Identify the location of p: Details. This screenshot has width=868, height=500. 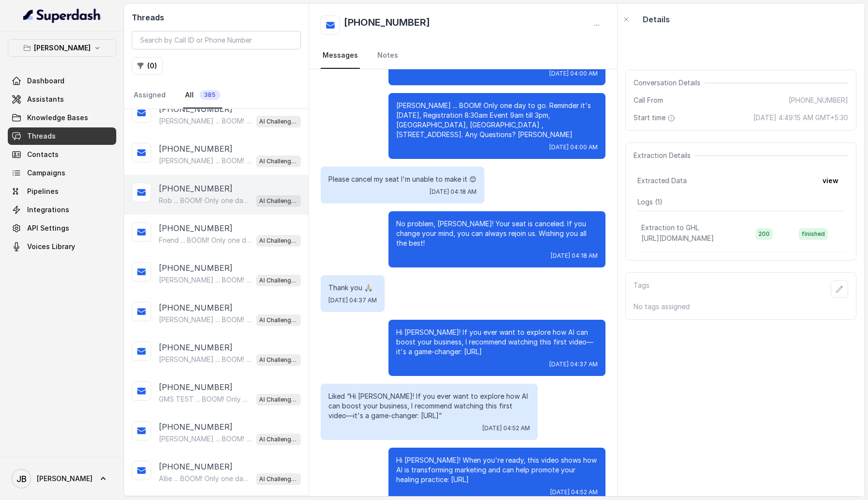
(656, 20).